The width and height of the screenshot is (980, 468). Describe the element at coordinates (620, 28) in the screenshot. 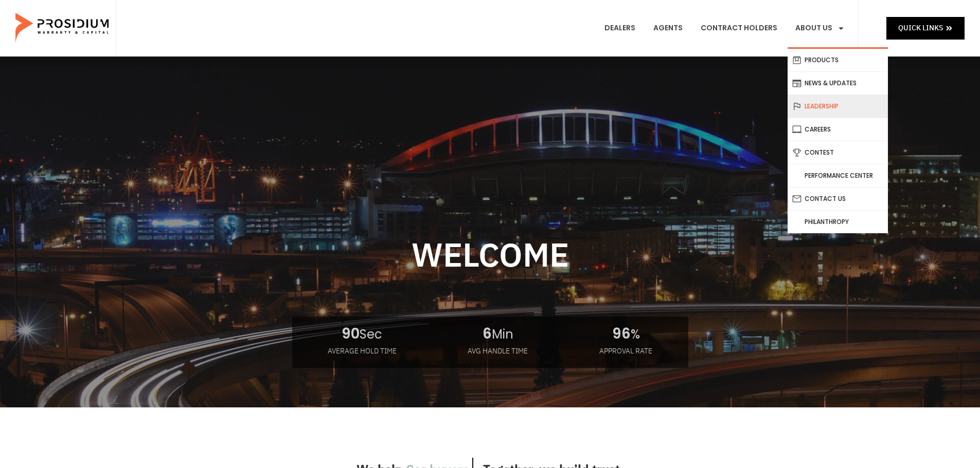

I see `a: Dealers` at that location.